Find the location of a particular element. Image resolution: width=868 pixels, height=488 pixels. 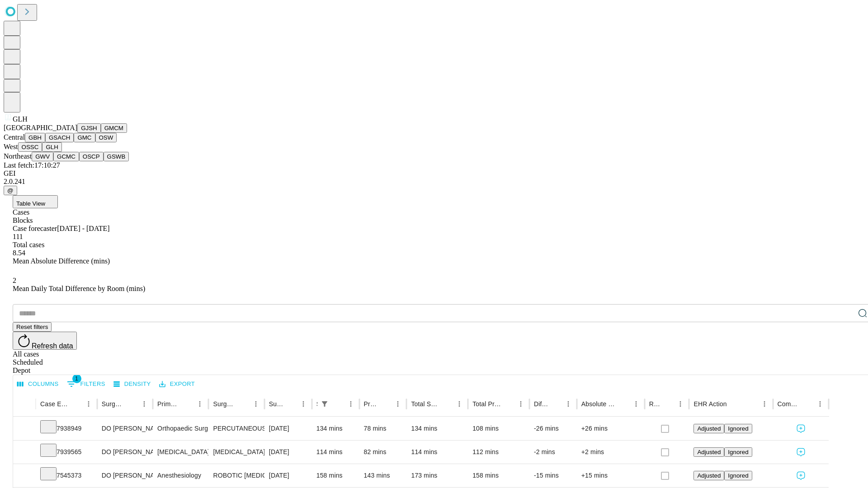

span: 1 is located at coordinates (77, 379).